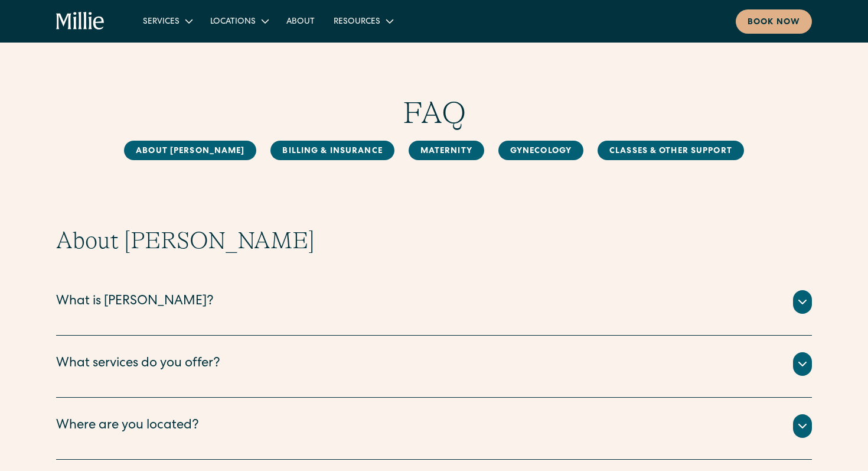  What do you see at coordinates (301, 21) in the screenshot?
I see `a: About` at bounding box center [301, 21].